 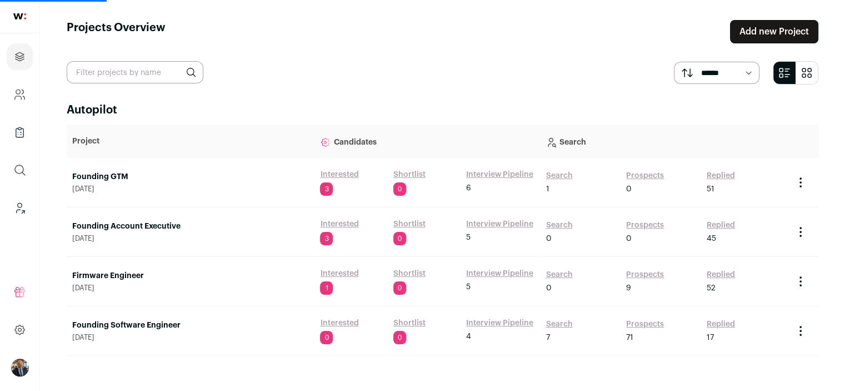 What do you see at coordinates (664, 141) in the screenshot?
I see `p: Search` at bounding box center [664, 141].